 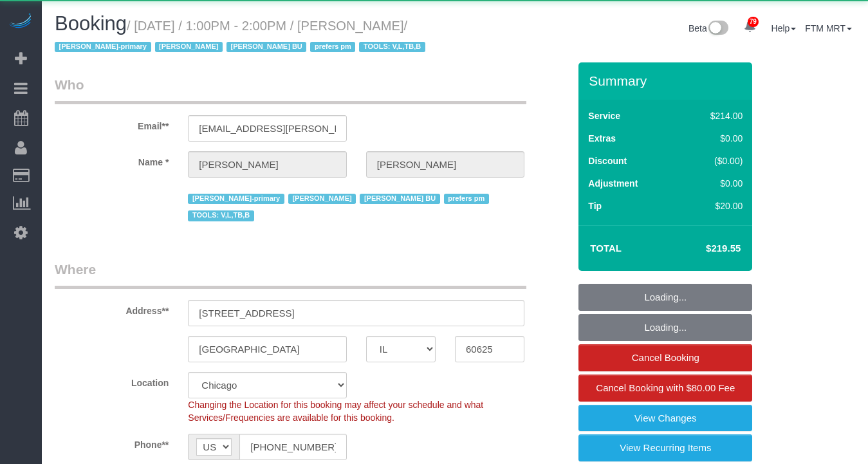 I want to click on img: Automaid Logo, so click(x=21, y=21).